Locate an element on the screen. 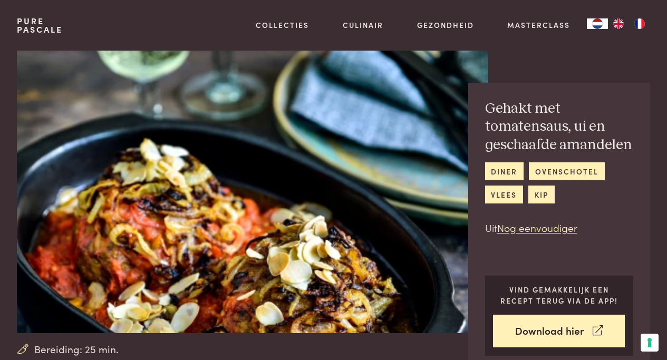 The height and width of the screenshot is (360, 667). a: kip is located at coordinates (541, 194).